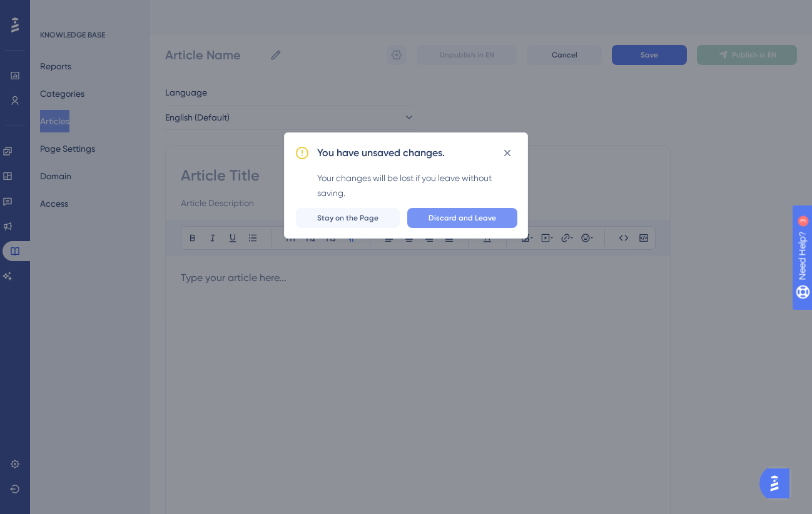 This screenshot has height=514, width=812. Describe the element at coordinates (54, 11) in the screenshot. I see `span: Need Help?` at that location.